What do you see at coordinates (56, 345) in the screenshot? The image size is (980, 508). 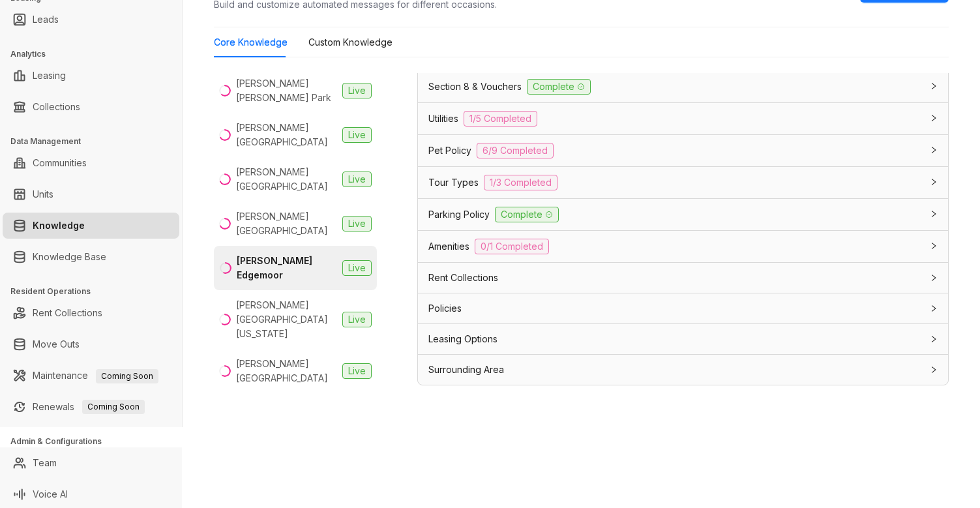 I see `a: Move Outs` at bounding box center [56, 345].